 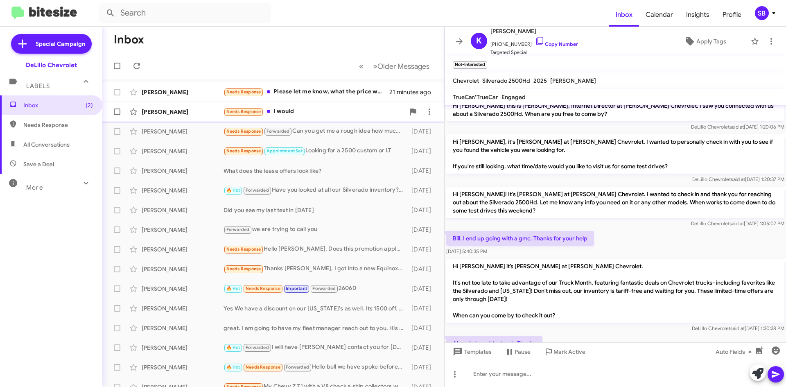 What do you see at coordinates (736, 352) in the screenshot?
I see `span: Auto Fields` at bounding box center [736, 352].